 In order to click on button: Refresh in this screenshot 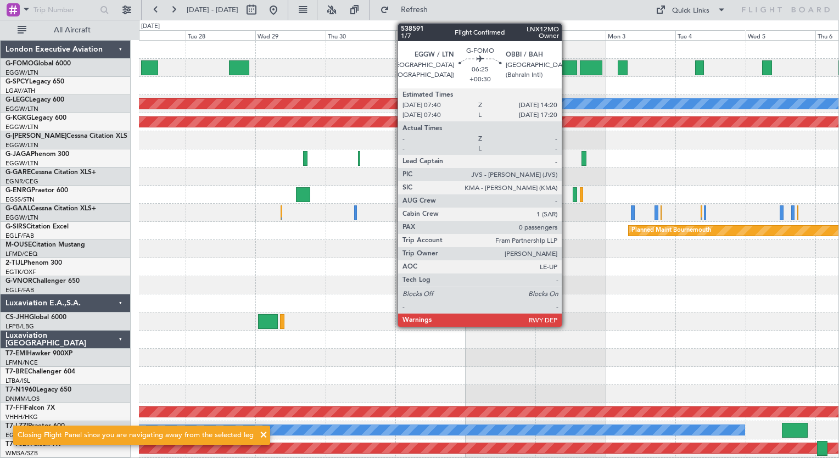, I will do `click(408, 10)`.